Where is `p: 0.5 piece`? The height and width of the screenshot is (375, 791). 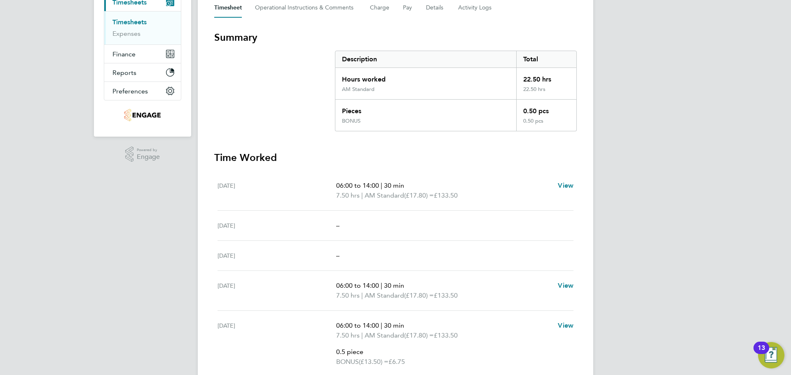 p: 0.5 piece is located at coordinates (444, 352).